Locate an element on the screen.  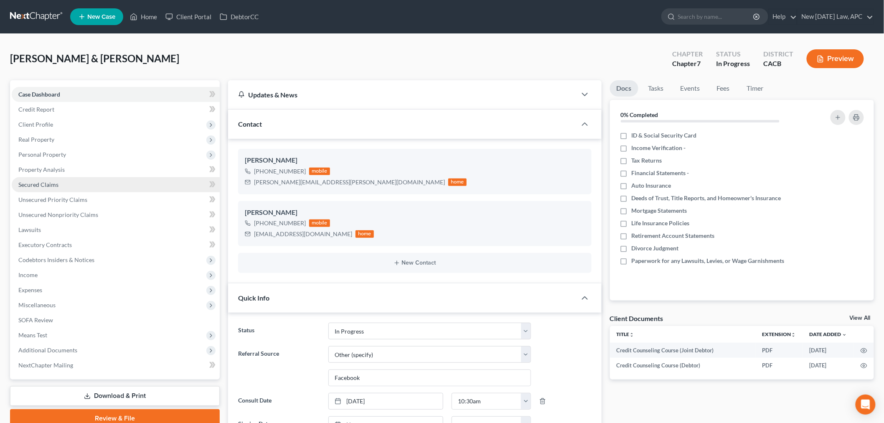
i: expand_more is located at coordinates (844, 334).